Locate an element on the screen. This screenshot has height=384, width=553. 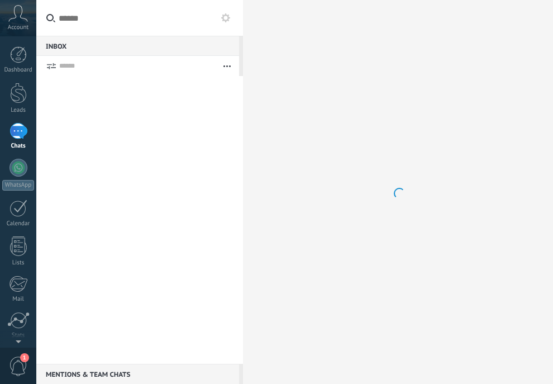
span: 1 is located at coordinates (25, 358).